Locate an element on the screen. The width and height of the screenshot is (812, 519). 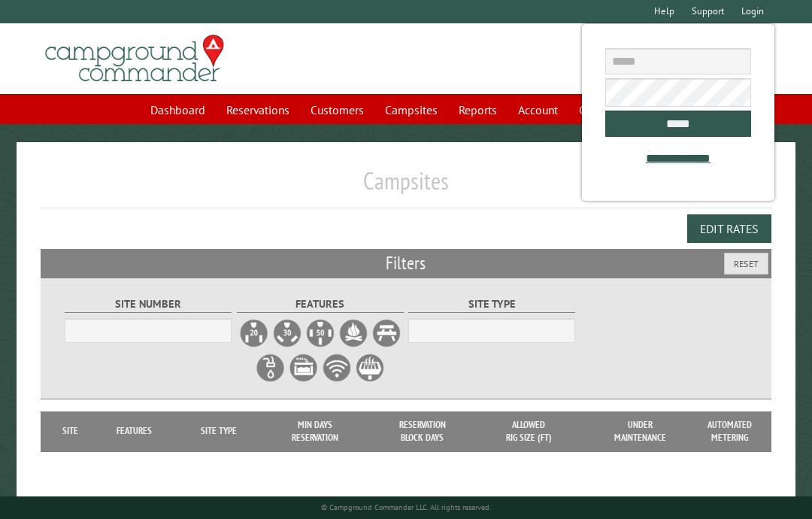
th: Automated metering is located at coordinates (729, 432).